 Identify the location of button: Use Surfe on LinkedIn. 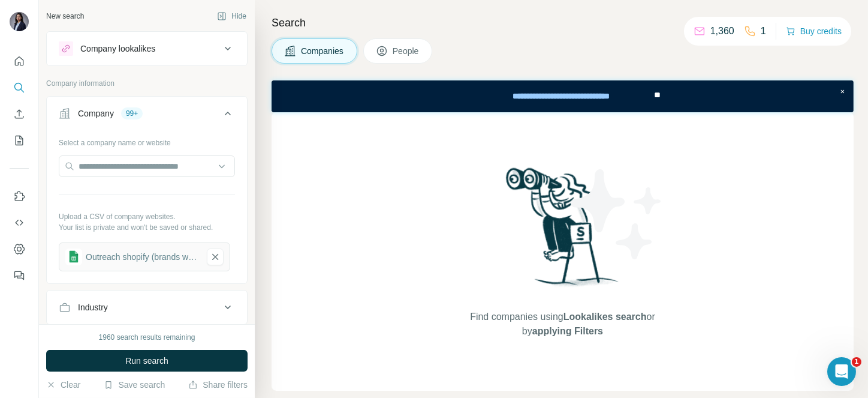
(19, 196).